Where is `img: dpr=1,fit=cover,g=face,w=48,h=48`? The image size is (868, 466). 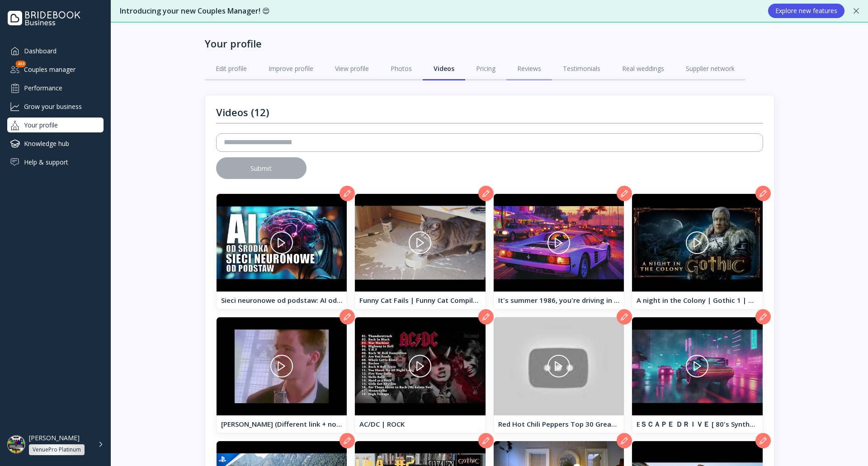
img: dpr=1,fit=cover,g=face,w=48,h=48 is located at coordinates (16, 445).